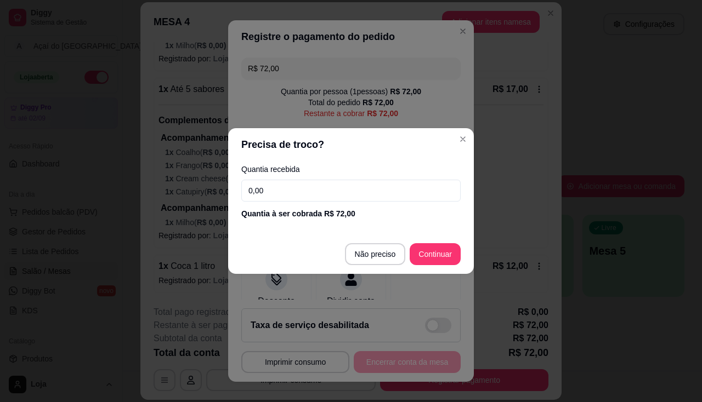 The width and height of the screenshot is (702, 402). Describe the element at coordinates (351, 169) in the screenshot. I see `label: Quantia recebida` at that location.